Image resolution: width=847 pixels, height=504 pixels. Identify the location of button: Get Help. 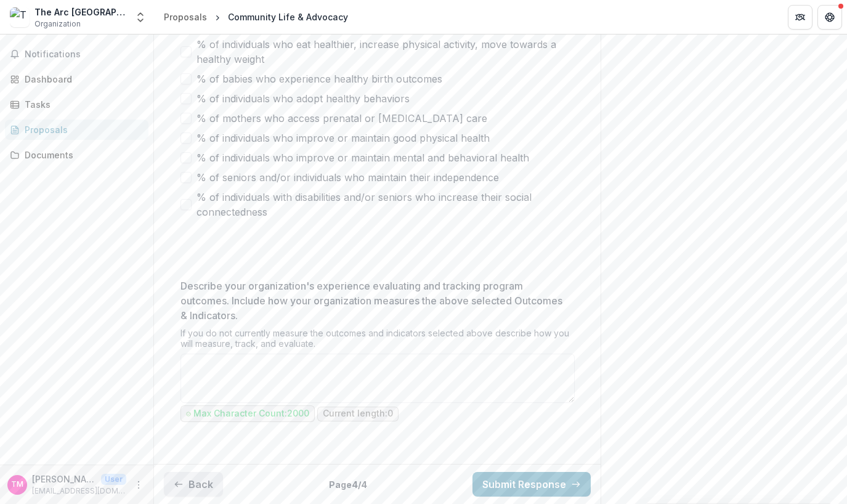
(830, 17).